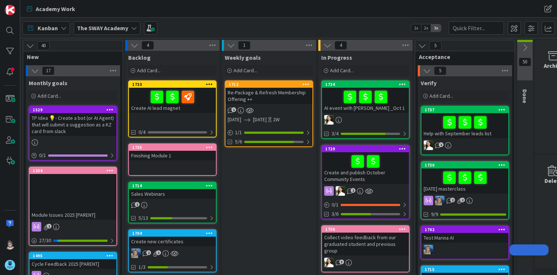 This screenshot has width=557, height=275. I want to click on span: In Progress, so click(337, 58).